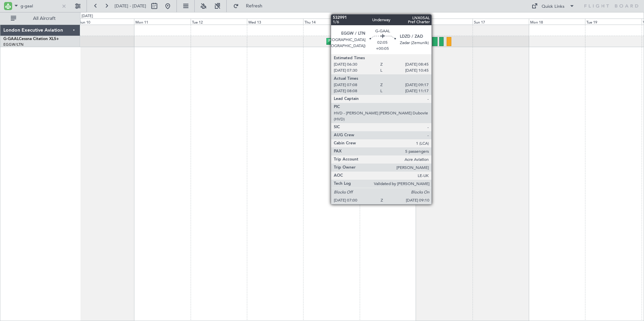 This screenshot has width=644, height=321. I want to click on button: Quick Links, so click(553, 6).